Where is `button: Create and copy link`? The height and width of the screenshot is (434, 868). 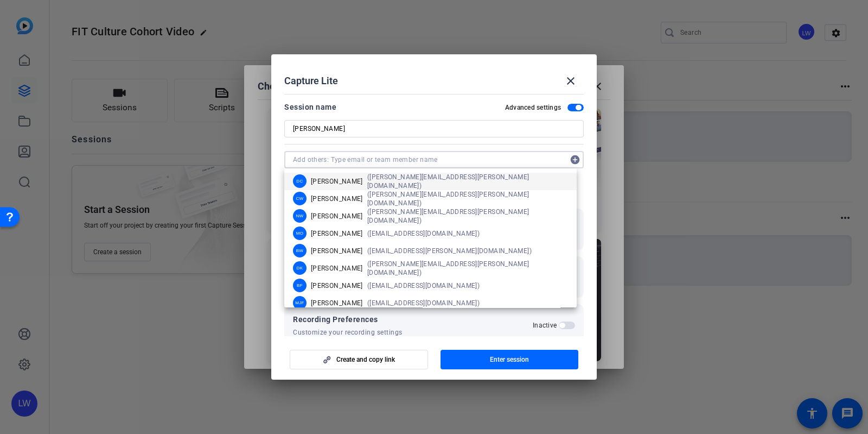 button: Create and copy link is located at coordinates (359, 359).